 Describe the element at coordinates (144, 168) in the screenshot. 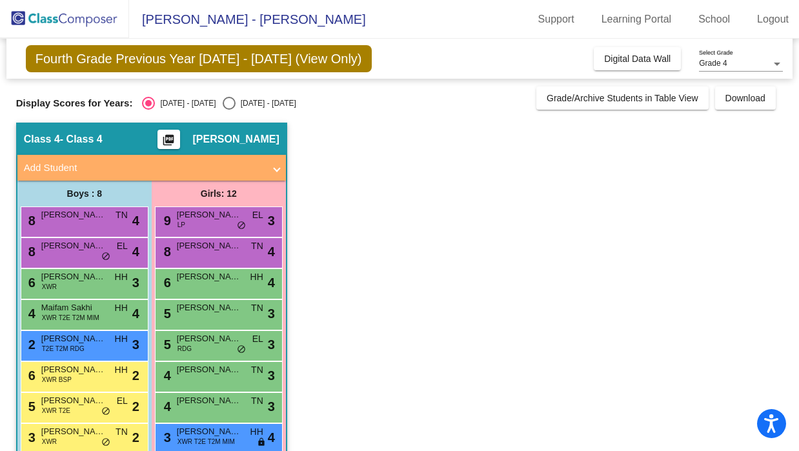

I see `mat-panel-title: Add Student` at that location.